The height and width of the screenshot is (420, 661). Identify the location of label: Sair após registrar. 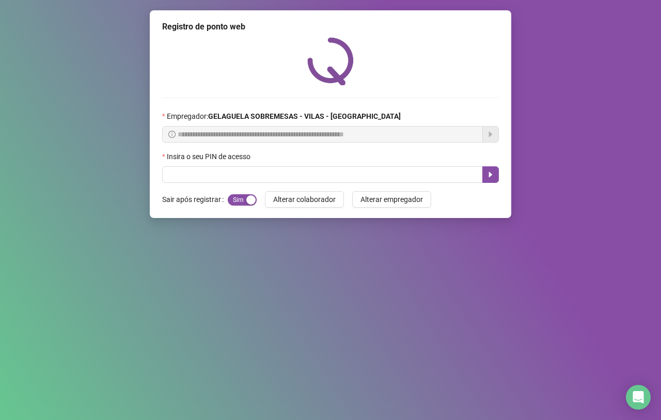
(195, 199).